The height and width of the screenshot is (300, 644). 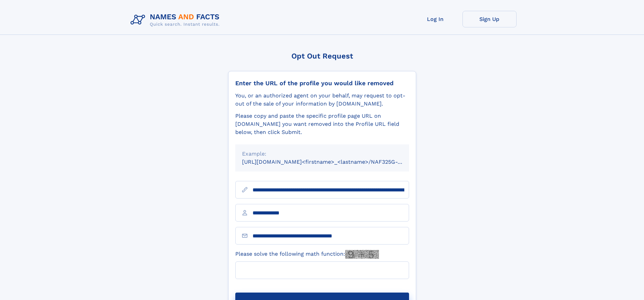 What do you see at coordinates (176, 20) in the screenshot?
I see `img: Logo Names and Facts` at bounding box center [176, 20].